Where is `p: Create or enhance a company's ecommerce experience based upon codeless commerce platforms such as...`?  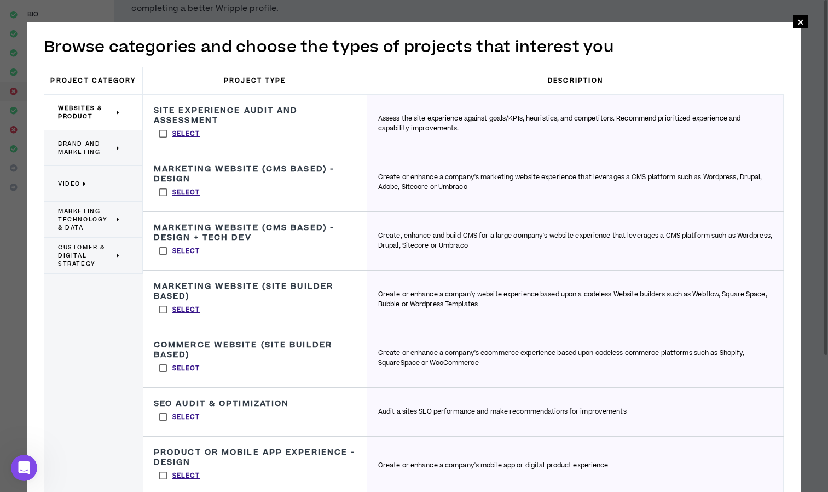 p: Create or enhance a company's ecommerce experience based upon codeless commerce platforms such as... is located at coordinates (575, 358).